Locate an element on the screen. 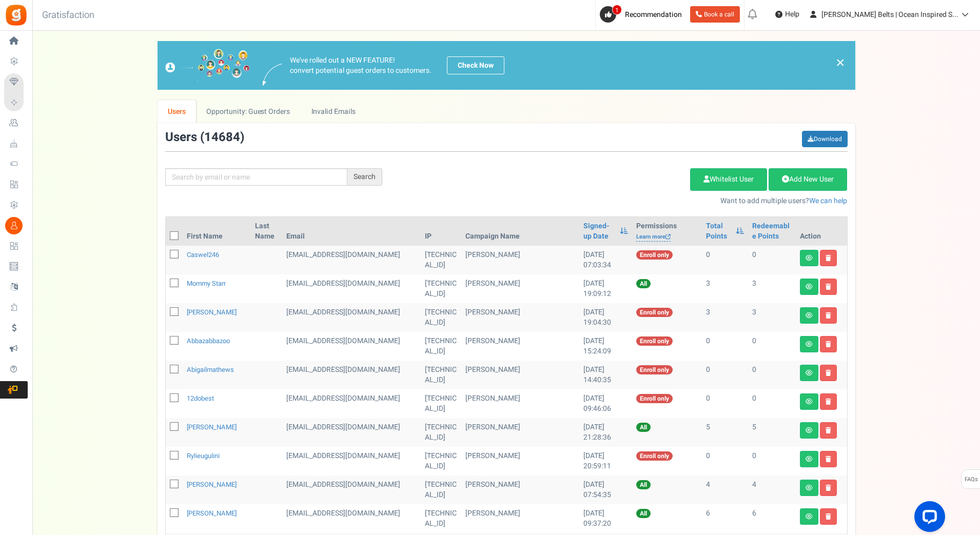  a: Invalid Emails is located at coordinates (333, 111).